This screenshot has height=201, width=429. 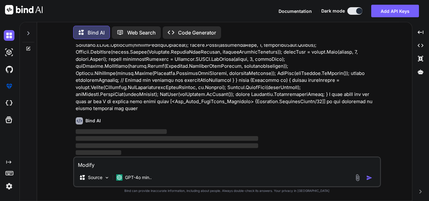 I want to click on img: githubDark, so click(x=9, y=69).